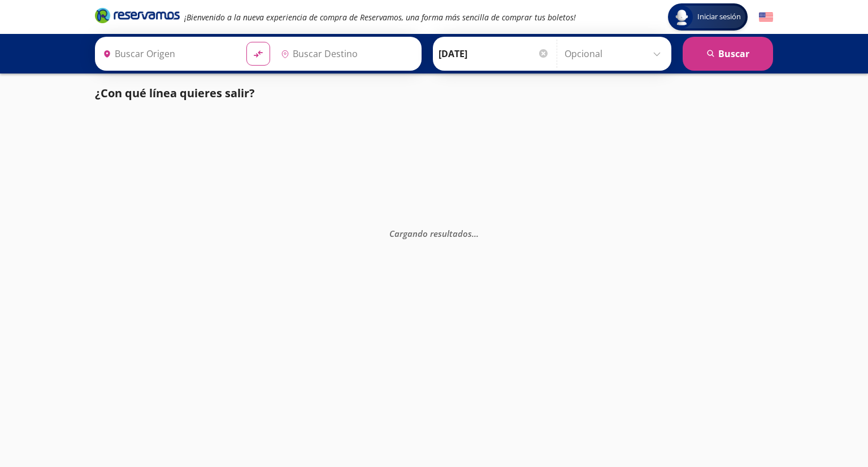 Image resolution: width=868 pixels, height=467 pixels. Describe the element at coordinates (434, 233) in the screenshot. I see `em: Cargando resultados` at that location.